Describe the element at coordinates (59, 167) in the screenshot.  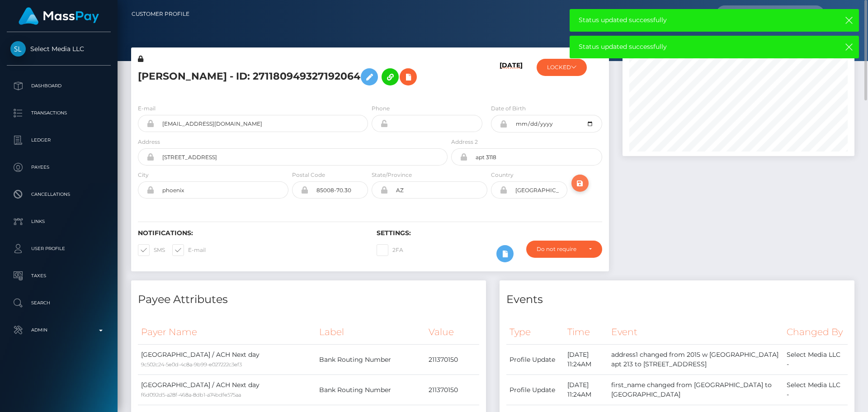
I see `p: Payees` at that location.